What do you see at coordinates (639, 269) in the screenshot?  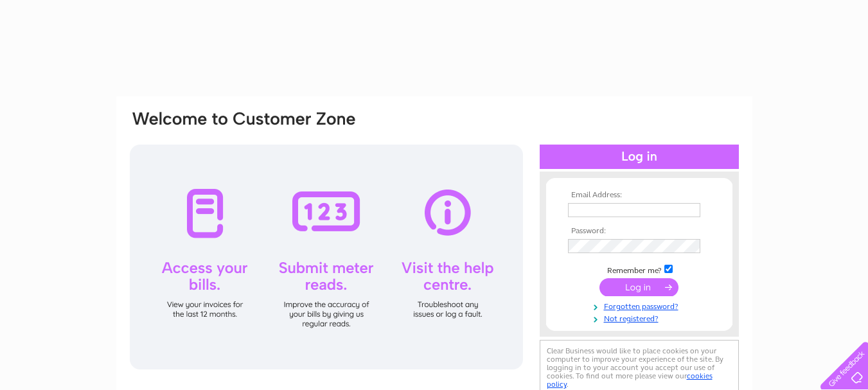 I see `td: Remember me?` at bounding box center [639, 269].